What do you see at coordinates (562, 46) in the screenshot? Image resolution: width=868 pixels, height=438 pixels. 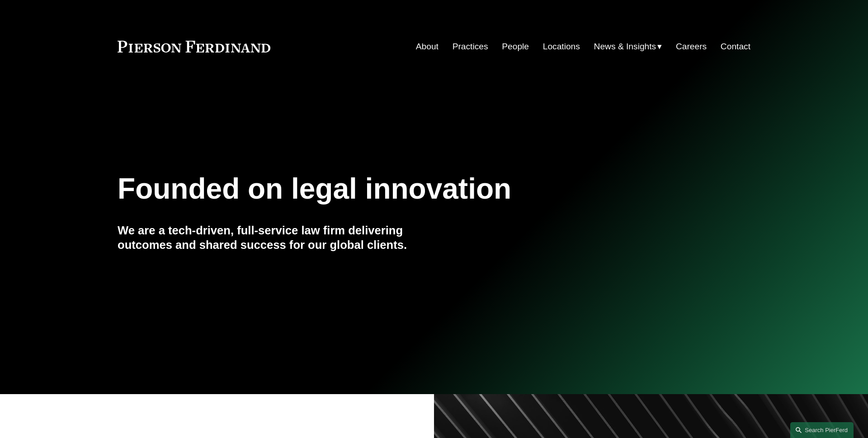 I see `a: Locations` at bounding box center [562, 46].